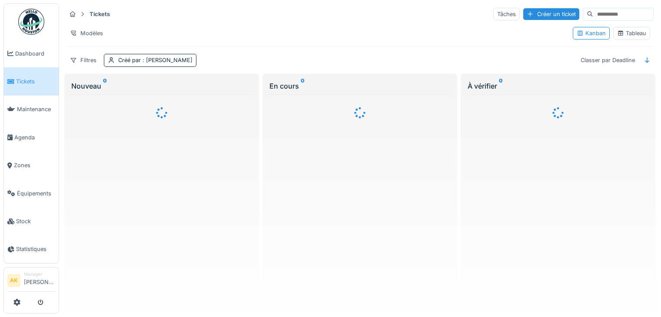 The width and height of the screenshot is (661, 317). I want to click on li: AK, so click(14, 281).